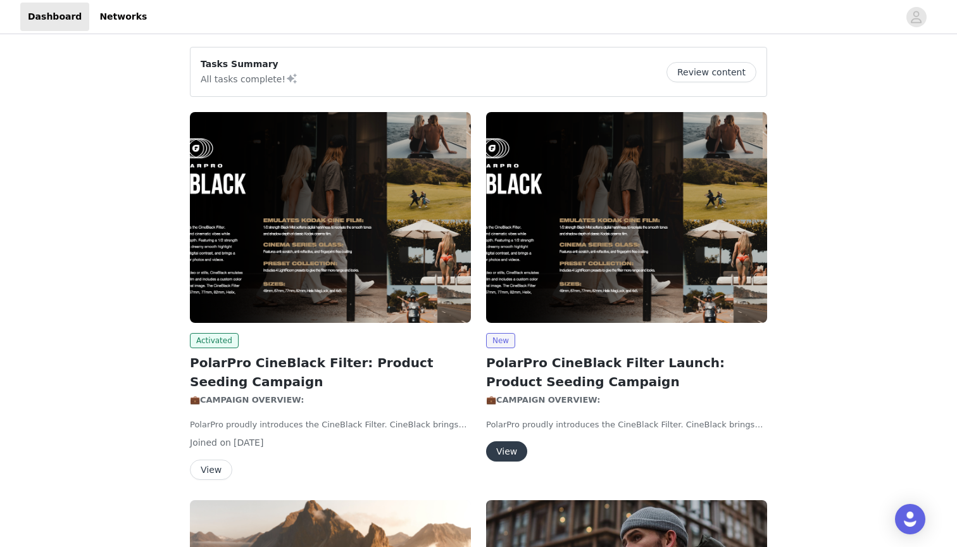  I want to click on h2: PolarPro CineBlack Filter Launch: Product Seeding Campaign, so click(626, 372).